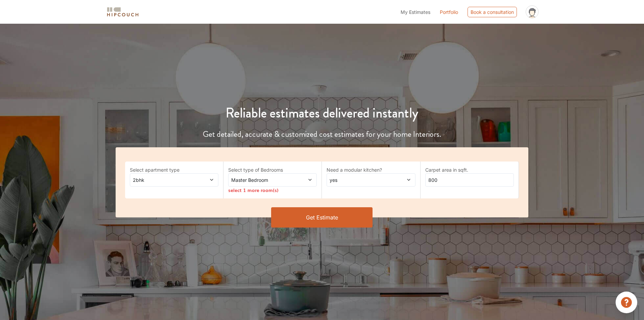 This screenshot has height=320, width=644. What do you see at coordinates (470, 180) in the screenshot?
I see `input: Enter area sqft` at bounding box center [470, 180].